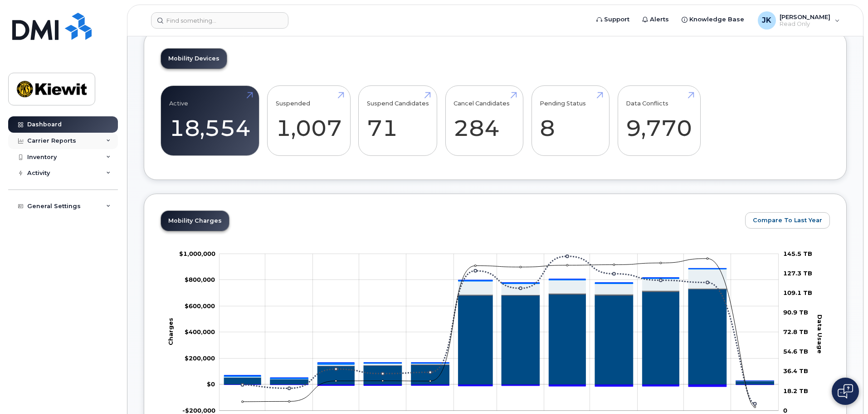  I want to click on a: Cancel Candidates 284, so click(484, 121).